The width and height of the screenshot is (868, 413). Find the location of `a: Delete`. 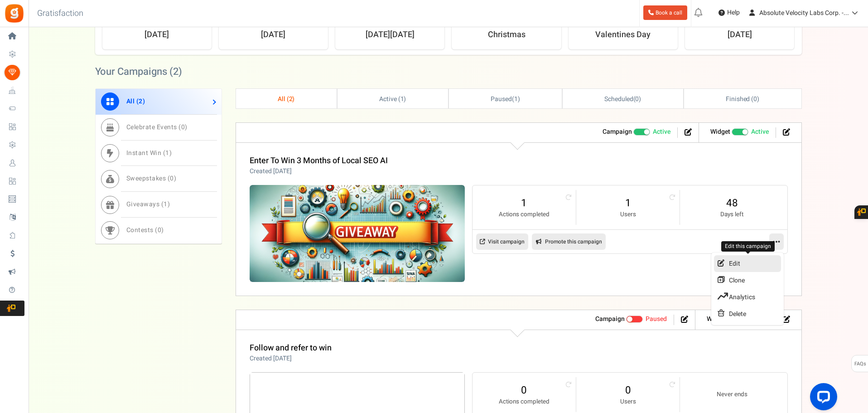

a: Delete is located at coordinates (747, 313).